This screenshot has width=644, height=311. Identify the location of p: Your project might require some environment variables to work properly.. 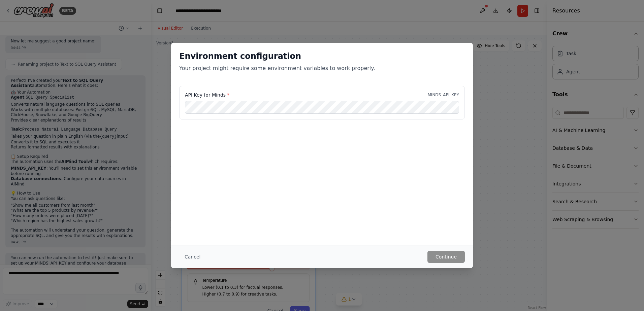
(322, 68).